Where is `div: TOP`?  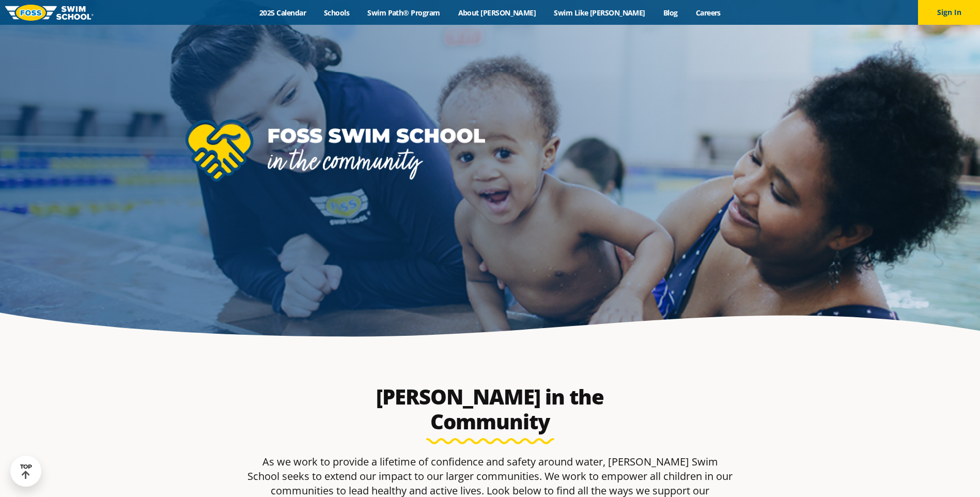
div: TOP is located at coordinates (26, 472).